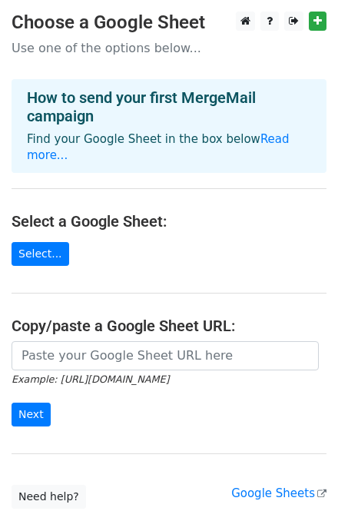  I want to click on a: Need help?, so click(48, 497).